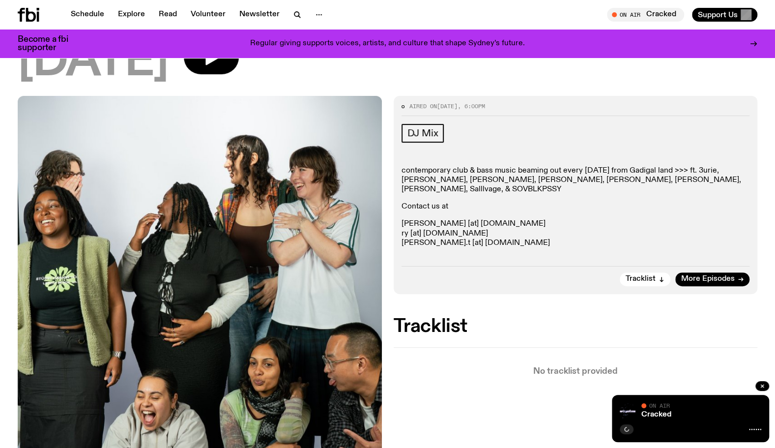 Image resolution: width=775 pixels, height=448 pixels. What do you see at coordinates (717, 15) in the screenshot?
I see `span: Support Us` at bounding box center [717, 15].